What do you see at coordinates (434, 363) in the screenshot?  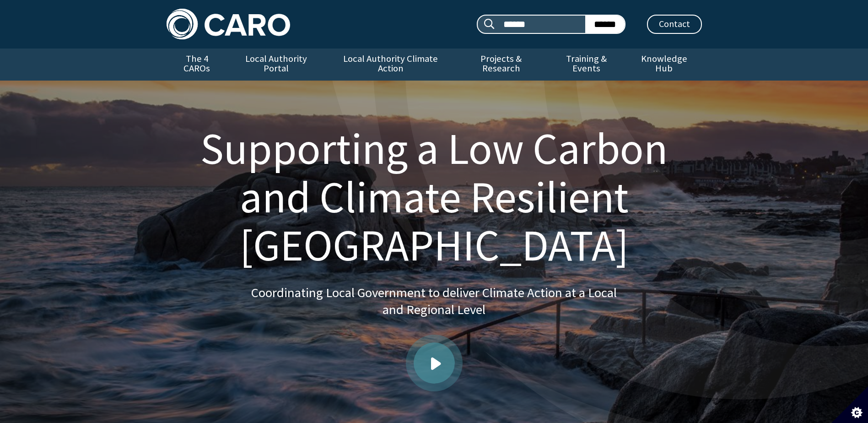 I see `a: Play video` at bounding box center [434, 363].